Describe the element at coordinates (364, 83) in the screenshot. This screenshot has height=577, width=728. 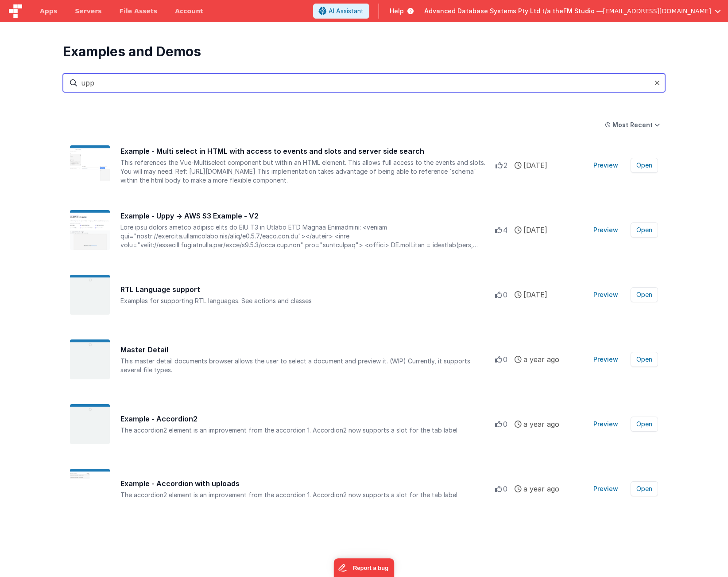
I see `input: Search examples and demos` at that location.